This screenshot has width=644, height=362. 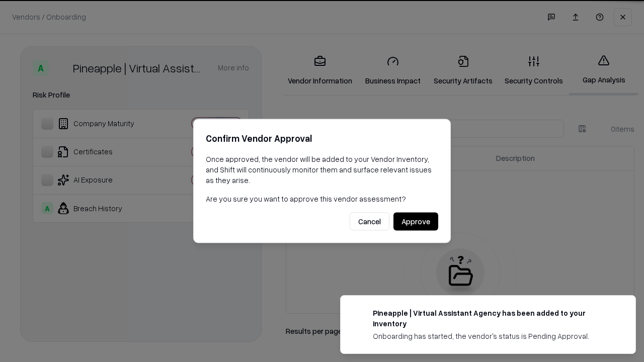 I want to click on p: Are you sure you want to approve this vendor assessment?, so click(x=322, y=199).